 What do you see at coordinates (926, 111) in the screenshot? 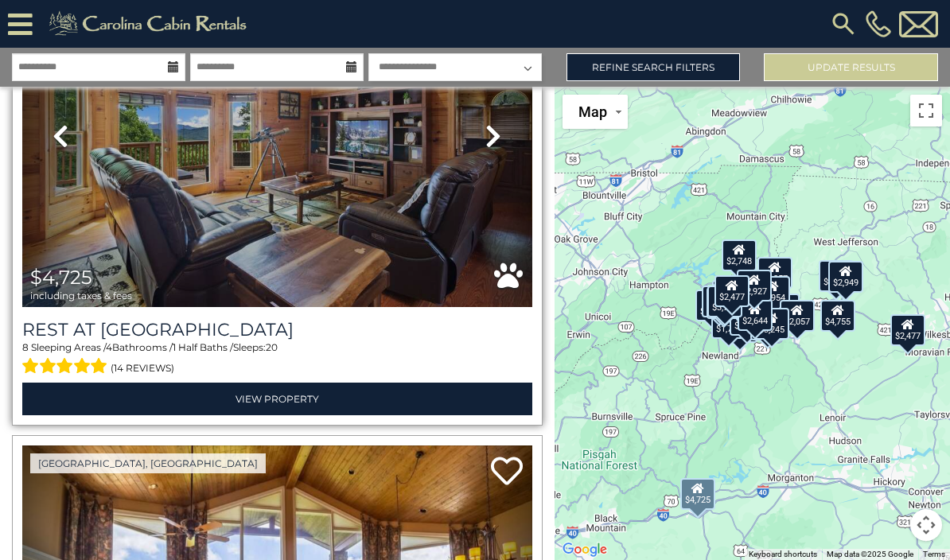
I see `button: Toggle fullscreen view` at bounding box center [926, 111].